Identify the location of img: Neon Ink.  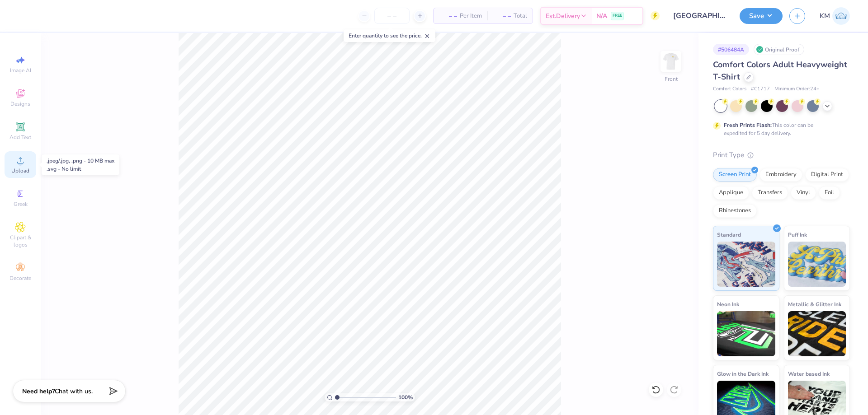
(745, 334).